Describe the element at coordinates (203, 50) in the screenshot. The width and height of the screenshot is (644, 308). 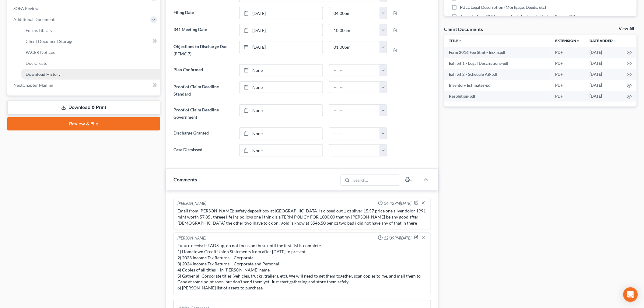
I see `label: Objections to Discharge Due (PFMC-7)` at that location.